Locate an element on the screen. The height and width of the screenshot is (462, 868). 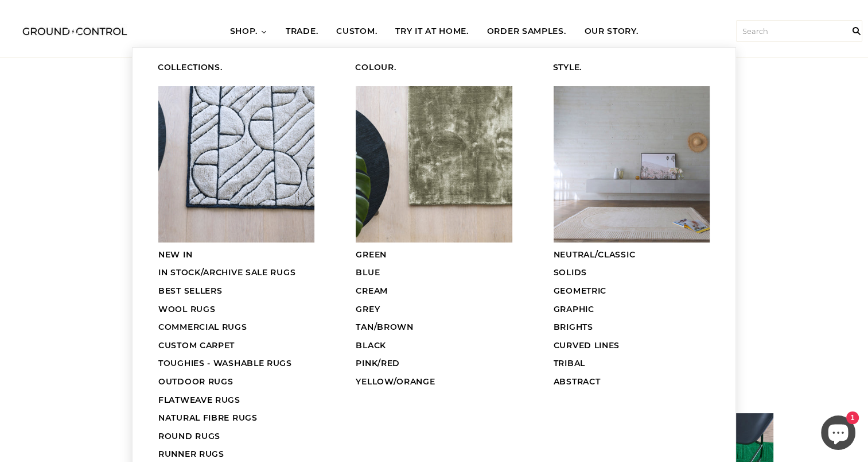
a: CUSTOM. is located at coordinates (357, 31).